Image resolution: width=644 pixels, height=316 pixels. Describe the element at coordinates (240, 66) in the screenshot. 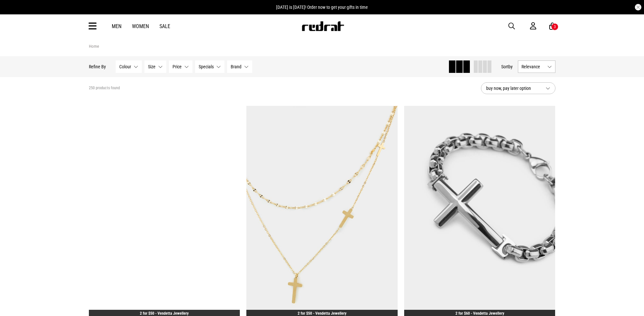

I see `button: Brand` at that location.